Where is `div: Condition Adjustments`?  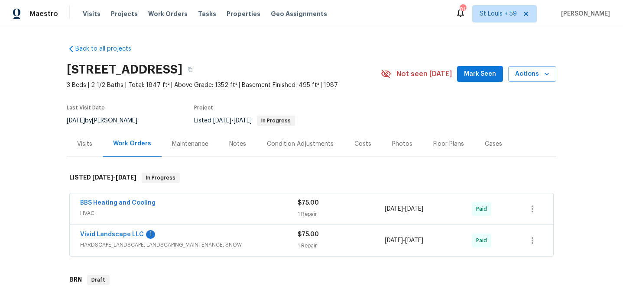
div: Condition Adjustments is located at coordinates (300, 144).